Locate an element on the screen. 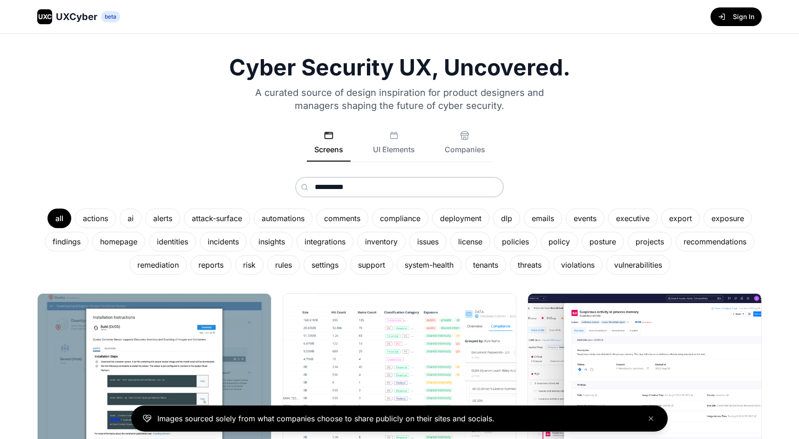 The height and width of the screenshot is (439, 799). div: posture is located at coordinates (602, 242).